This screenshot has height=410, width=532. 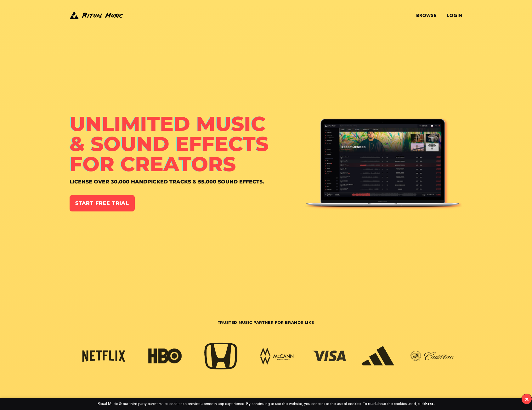 What do you see at coordinates (221, 356) in the screenshot?
I see `img: honda` at bounding box center [221, 356].